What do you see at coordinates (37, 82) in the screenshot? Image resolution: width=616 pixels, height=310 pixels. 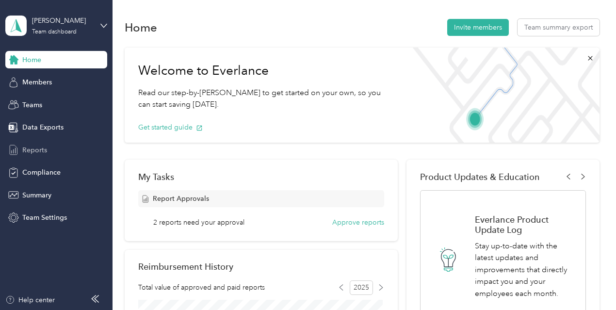 I see `span: Members` at bounding box center [37, 82].